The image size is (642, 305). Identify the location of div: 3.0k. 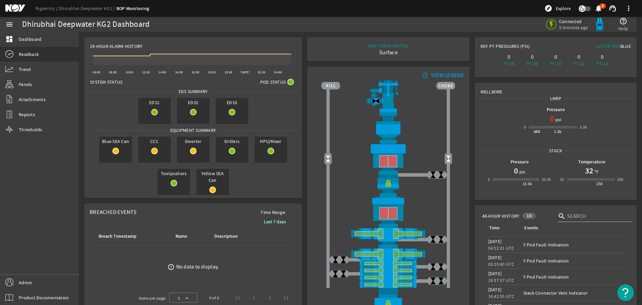
(584, 127).